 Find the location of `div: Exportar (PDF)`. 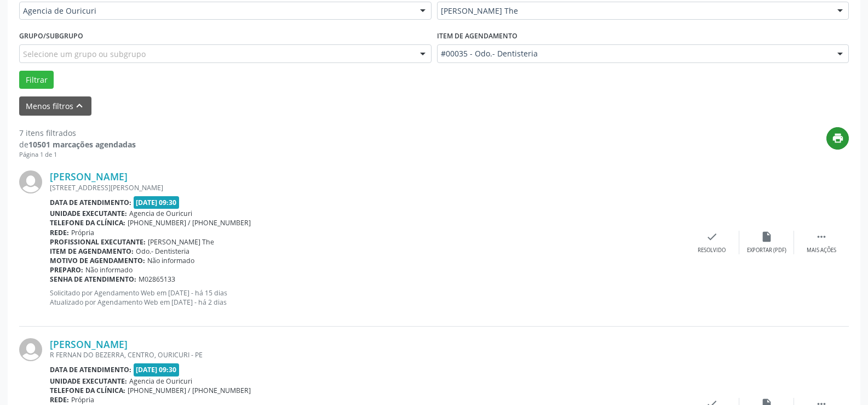

div: Exportar (PDF) is located at coordinates (767, 250).